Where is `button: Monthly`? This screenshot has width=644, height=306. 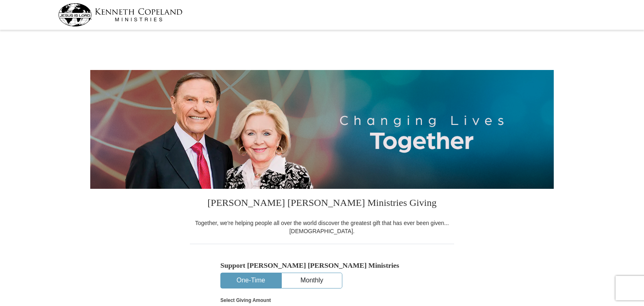
button: Monthly is located at coordinates (312, 280).